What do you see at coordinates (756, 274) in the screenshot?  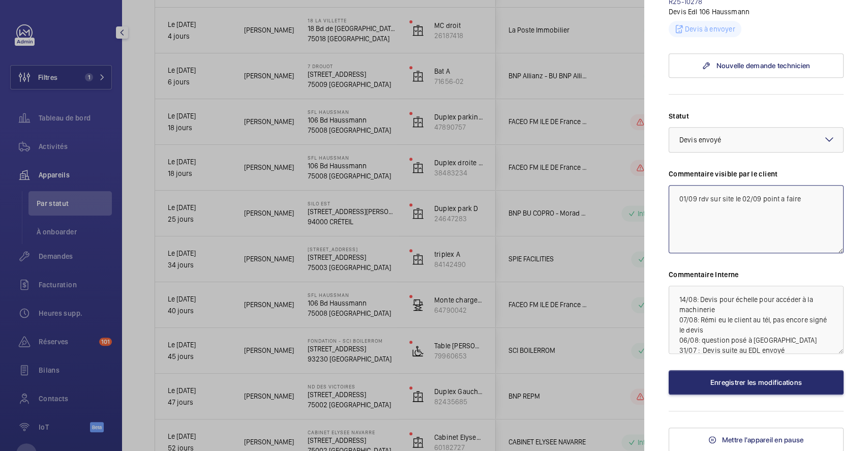 I see `label: Commentaire Interne` at bounding box center [756, 274].